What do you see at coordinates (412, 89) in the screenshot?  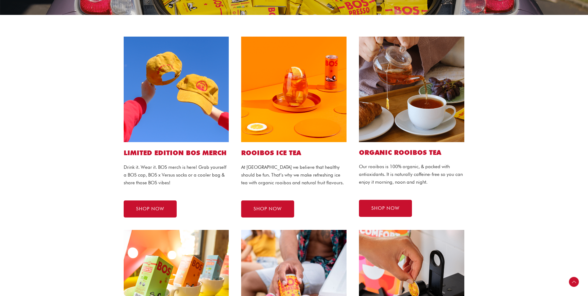 I see `img: bos tea bags website1` at bounding box center [412, 89].